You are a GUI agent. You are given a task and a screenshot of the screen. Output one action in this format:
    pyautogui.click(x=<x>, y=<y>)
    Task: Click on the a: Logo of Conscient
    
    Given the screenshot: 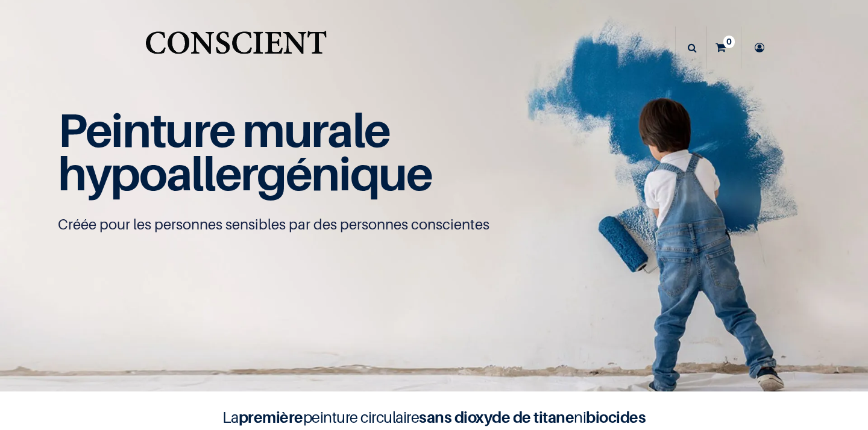 What is the action you would take?
    pyautogui.click(x=236, y=48)
    